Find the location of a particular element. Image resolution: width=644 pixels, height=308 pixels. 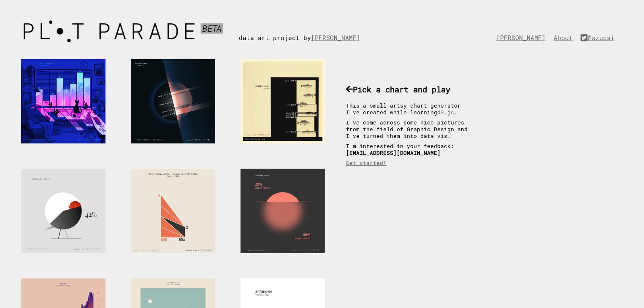

p: I've come across some nice pictures from the field of Graphic Design and I've turned them into da... is located at coordinates (411, 129).